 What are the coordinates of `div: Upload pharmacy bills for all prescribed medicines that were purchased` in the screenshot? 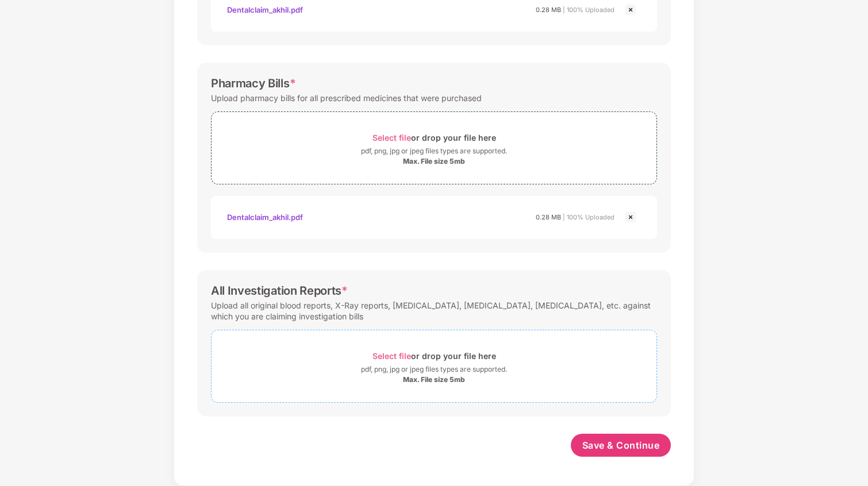 It's located at (346, 98).